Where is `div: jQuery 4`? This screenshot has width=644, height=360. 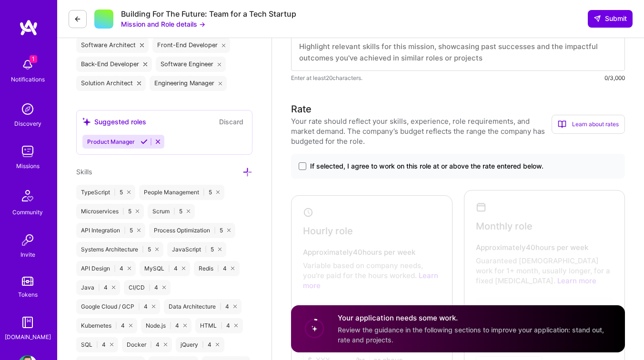
div: jQuery 4 is located at coordinates (200, 345).